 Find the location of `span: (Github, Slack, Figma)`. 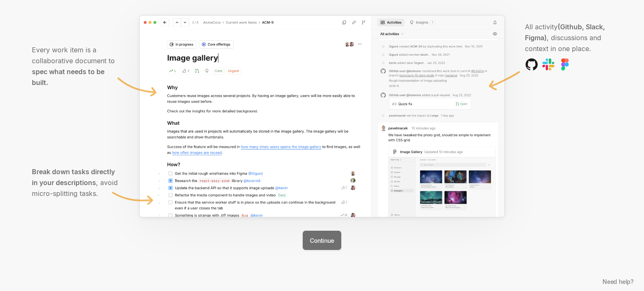

span: (Github, Slack, Figma) is located at coordinates (565, 32).